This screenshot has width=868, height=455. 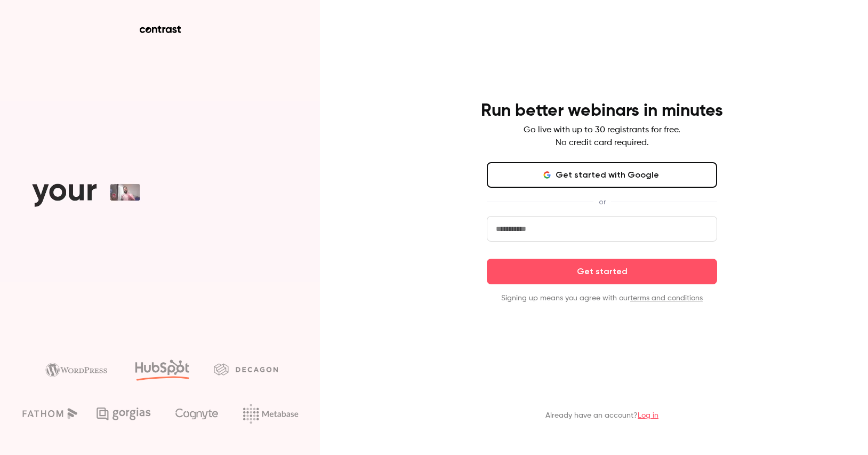 What do you see at coordinates (246, 369) in the screenshot?
I see `img: decagon` at bounding box center [246, 369].